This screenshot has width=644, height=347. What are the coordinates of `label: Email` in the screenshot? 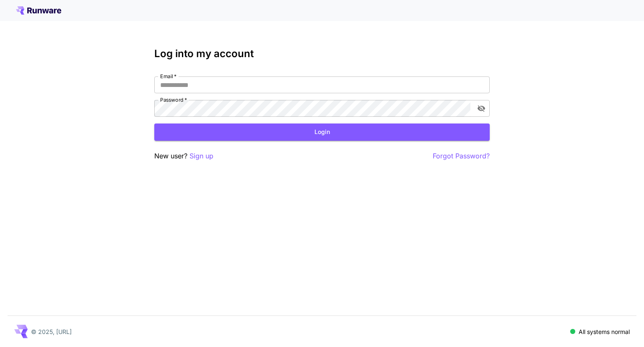 It's located at (168, 76).